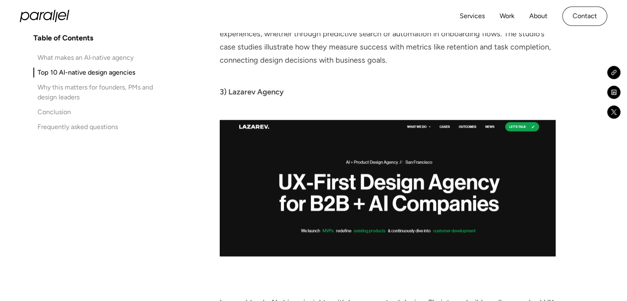 The image size is (627, 301). I want to click on a: About, so click(538, 16).